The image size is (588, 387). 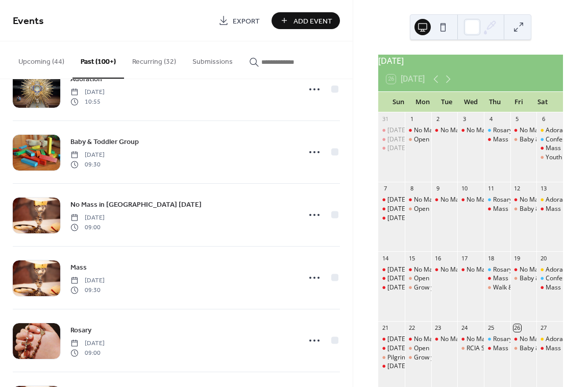 What do you see at coordinates (411, 188) in the screenshot?
I see `div: 8` at bounding box center [411, 188].